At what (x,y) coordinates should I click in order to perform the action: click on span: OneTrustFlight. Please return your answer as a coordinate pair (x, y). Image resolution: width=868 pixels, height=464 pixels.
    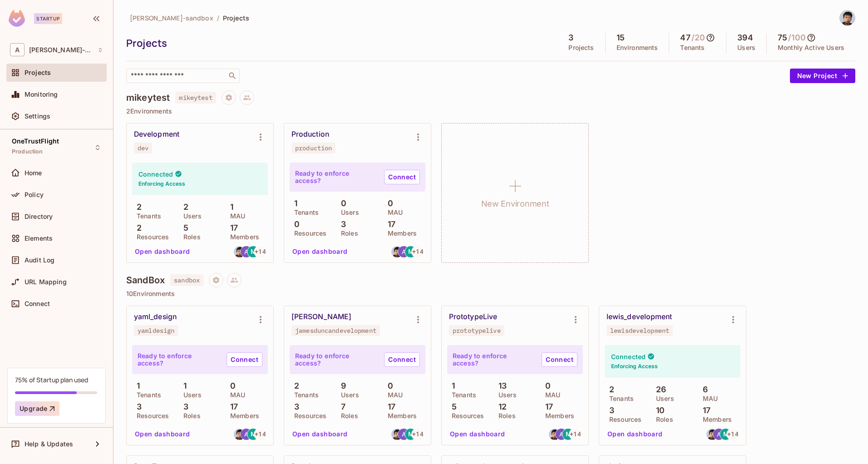
    Looking at the image, I should click on (36, 141).